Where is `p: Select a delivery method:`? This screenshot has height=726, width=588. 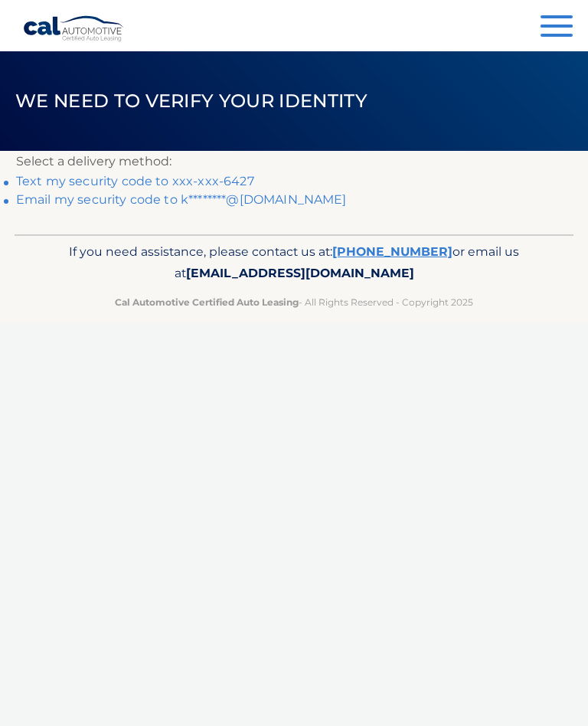
p: Select a delivery method: is located at coordinates (294, 162).